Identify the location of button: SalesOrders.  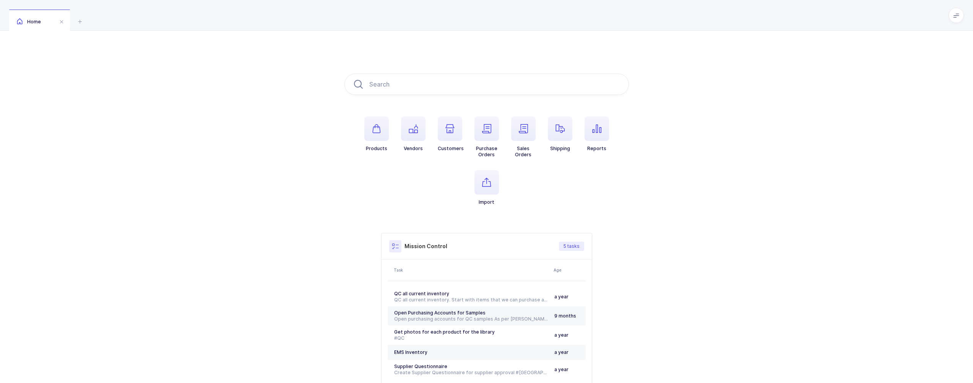
(524, 137).